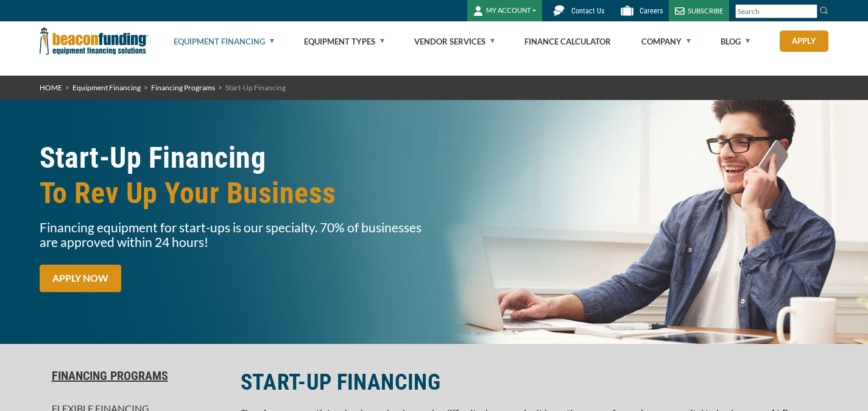  I want to click on h1: Start-Up Financing, so click(233, 176).